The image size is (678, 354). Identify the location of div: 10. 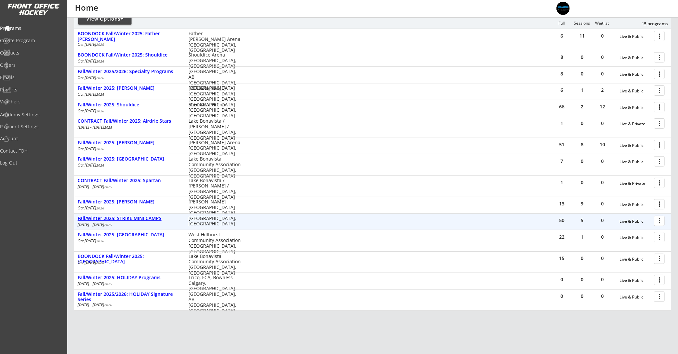
(602, 145).